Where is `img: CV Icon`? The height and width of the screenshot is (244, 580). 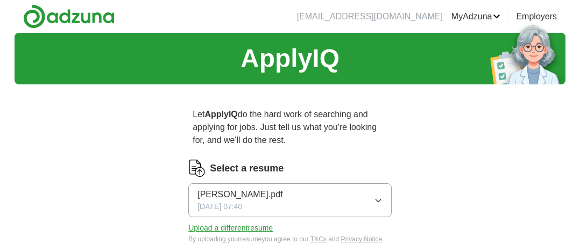 img: CV Icon is located at coordinates (197, 168).